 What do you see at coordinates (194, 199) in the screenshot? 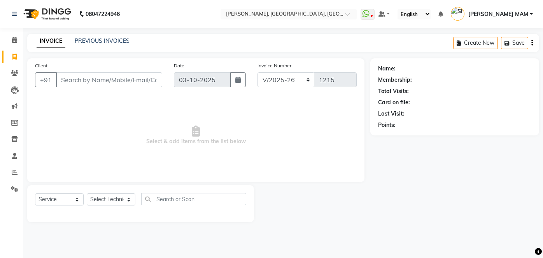
I see `input: Search or Scan` at bounding box center [194, 199].